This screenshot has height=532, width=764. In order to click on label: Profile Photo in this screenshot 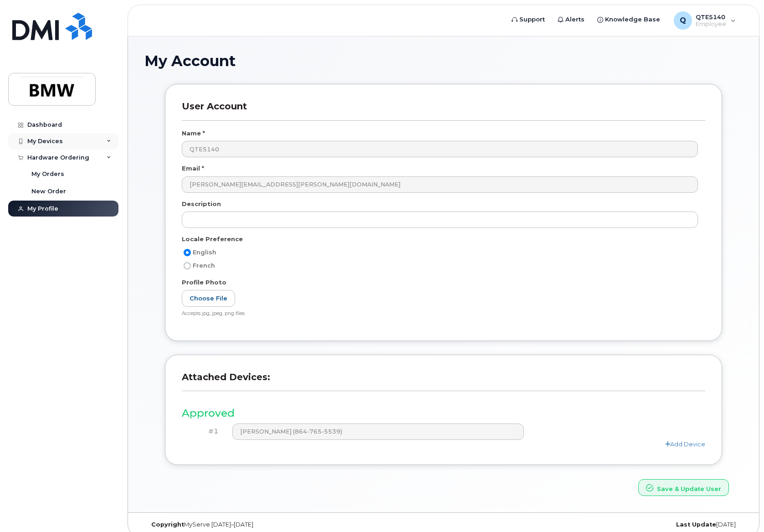, I will do `click(204, 282)`.